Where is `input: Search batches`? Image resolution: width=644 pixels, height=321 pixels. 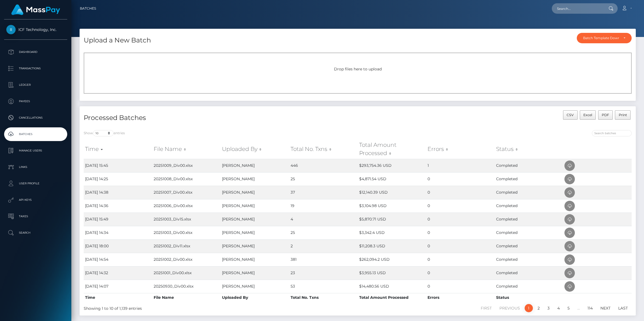 input: Search batches is located at coordinates (612, 133).